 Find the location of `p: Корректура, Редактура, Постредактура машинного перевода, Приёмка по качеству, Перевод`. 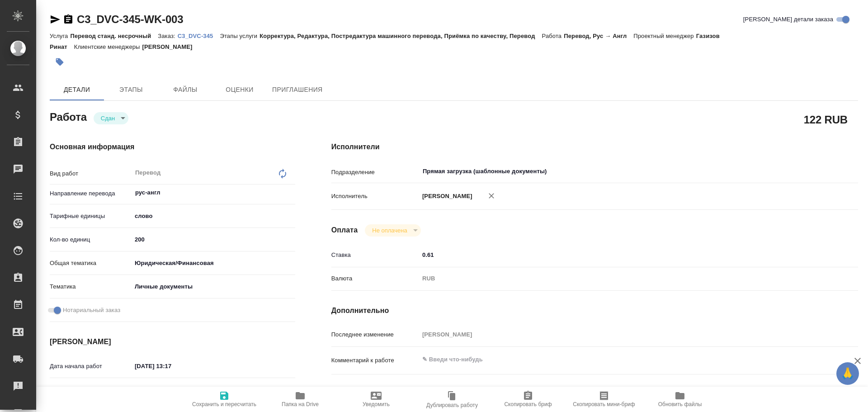

p: Корректура, Редактура, Постредактура машинного перевода, Приёмка по качеству, Перевод is located at coordinates (400, 36).